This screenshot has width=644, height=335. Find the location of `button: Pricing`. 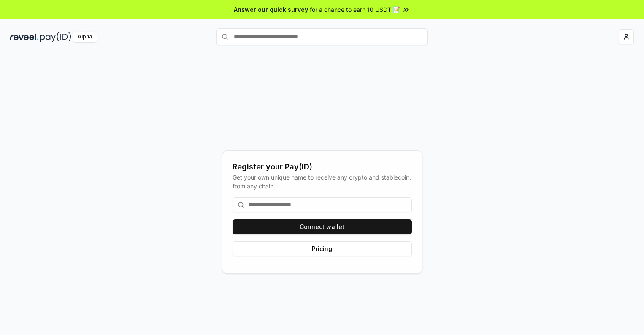

button: Pricing is located at coordinates (322, 249).